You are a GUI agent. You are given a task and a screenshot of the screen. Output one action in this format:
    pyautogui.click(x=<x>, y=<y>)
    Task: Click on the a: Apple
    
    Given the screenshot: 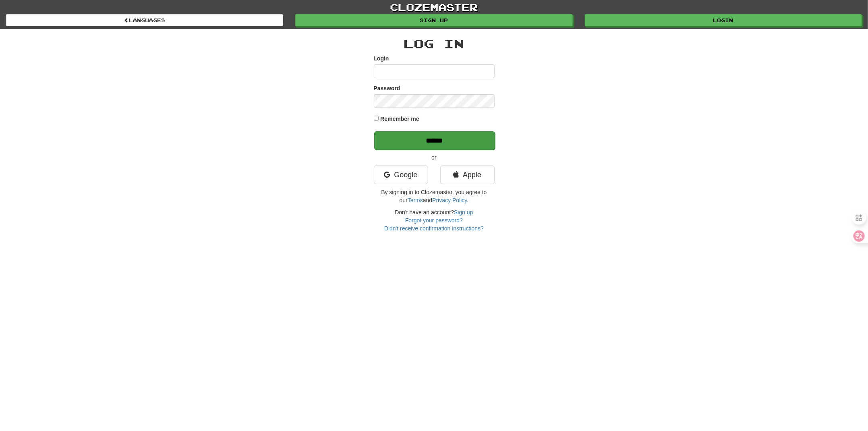 What is the action you would take?
    pyautogui.click(x=467, y=175)
    